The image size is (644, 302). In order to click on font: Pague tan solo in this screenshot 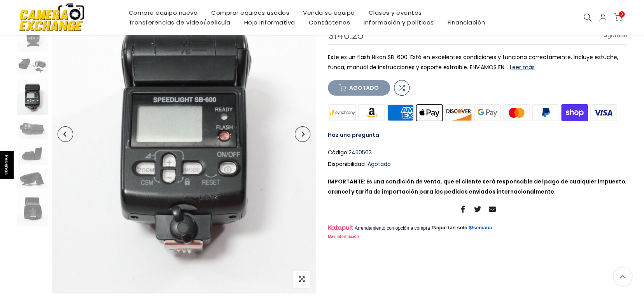, I will do `click(449, 227)`.